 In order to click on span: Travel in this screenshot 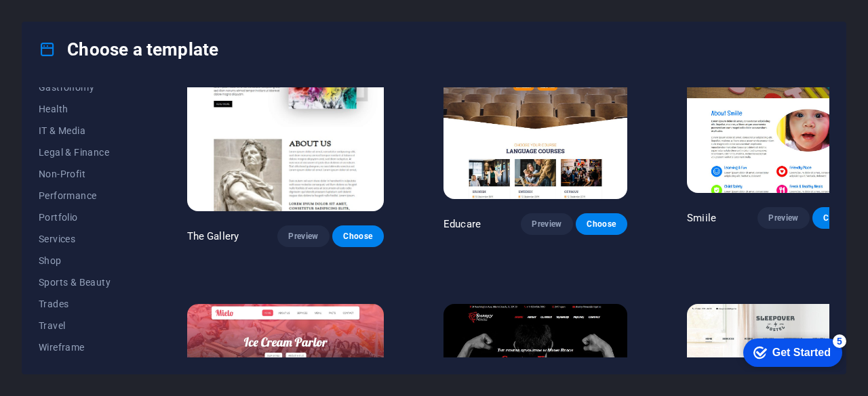, I will do `click(83, 326)`.